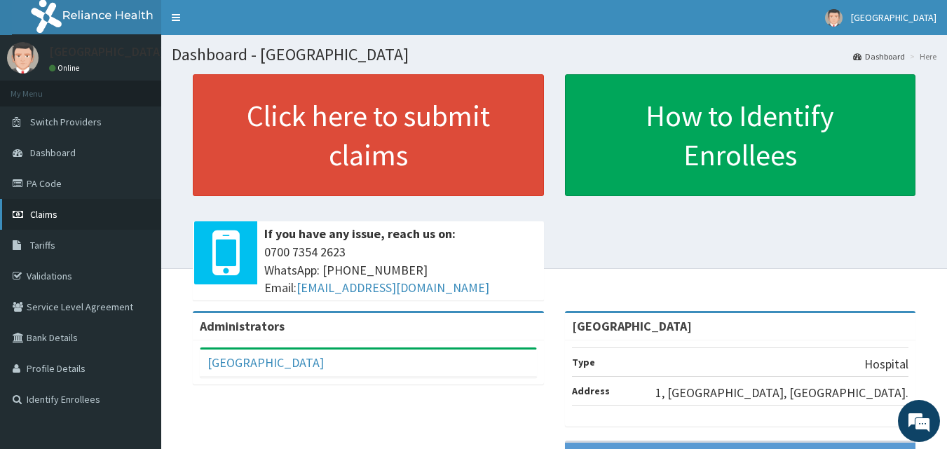 Image resolution: width=947 pixels, height=449 pixels. What do you see at coordinates (137, 206) in the screenshot?
I see `span: We're online!` at bounding box center [137, 206].